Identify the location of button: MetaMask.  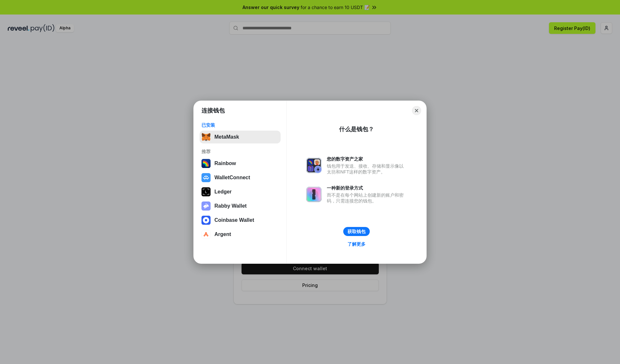
(240, 137).